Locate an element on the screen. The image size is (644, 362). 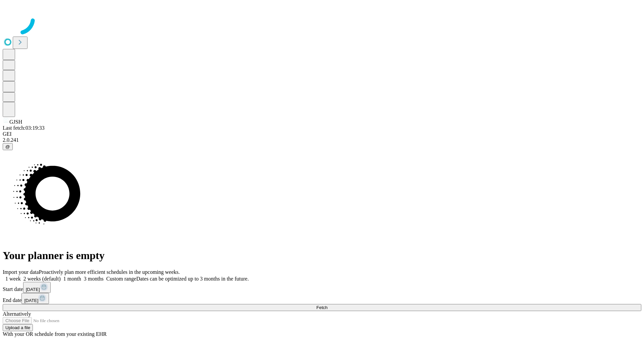
span: Fetch is located at coordinates (322, 307).